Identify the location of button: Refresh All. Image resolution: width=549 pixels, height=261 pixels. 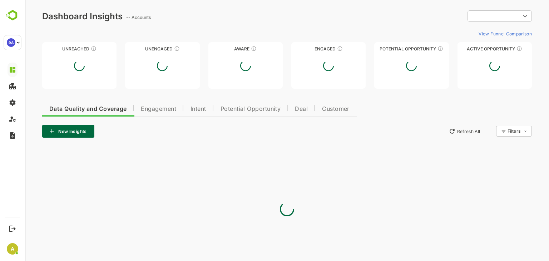
(440, 131).